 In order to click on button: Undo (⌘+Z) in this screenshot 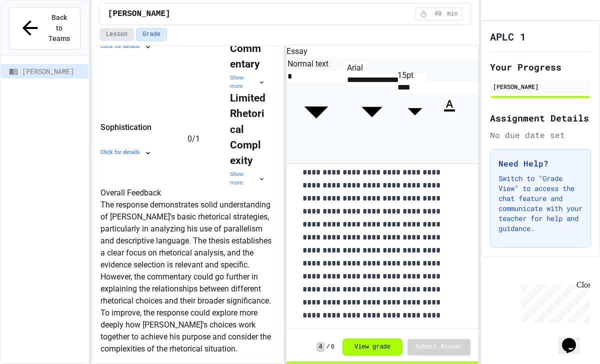, I will do `click(301, 158)`.